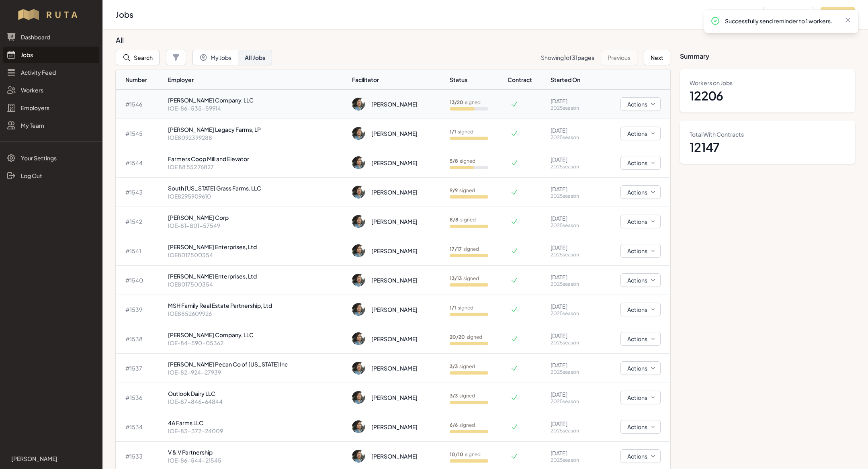 The height and width of the screenshot is (469, 868). What do you see at coordinates (51, 125) in the screenshot?
I see `a: My Team` at bounding box center [51, 125].